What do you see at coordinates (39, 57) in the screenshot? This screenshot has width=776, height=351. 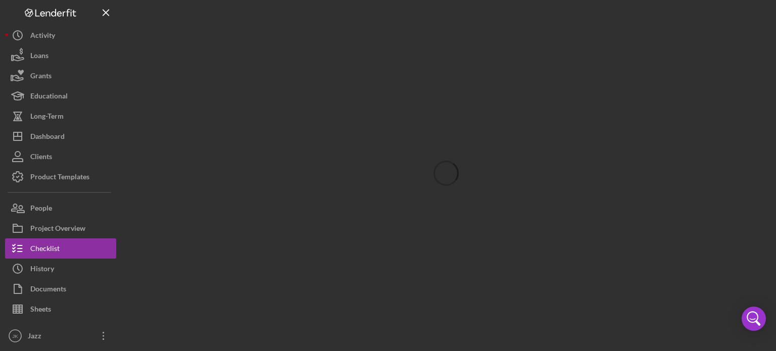 I see `div: Loans` at bounding box center [39, 57].